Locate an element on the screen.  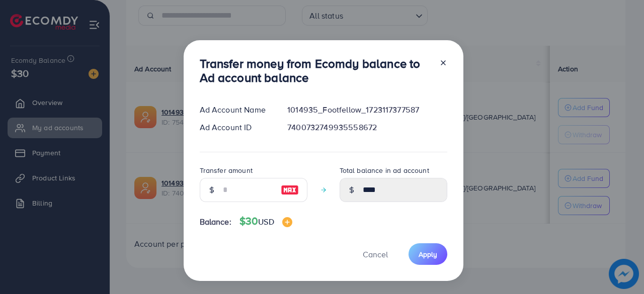
h3: Transfer money from Ecomdy balance to Ad account balance is located at coordinates (315, 71).